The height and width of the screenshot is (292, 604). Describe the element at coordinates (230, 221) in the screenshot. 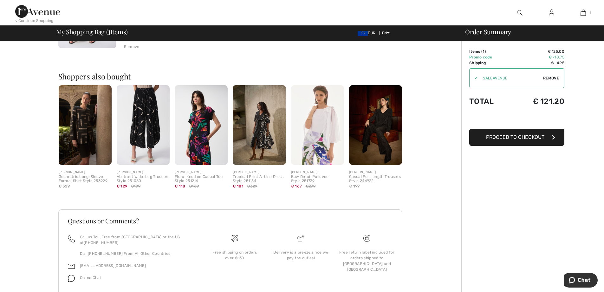

I see `h3: Questions or Comments?` at that location.